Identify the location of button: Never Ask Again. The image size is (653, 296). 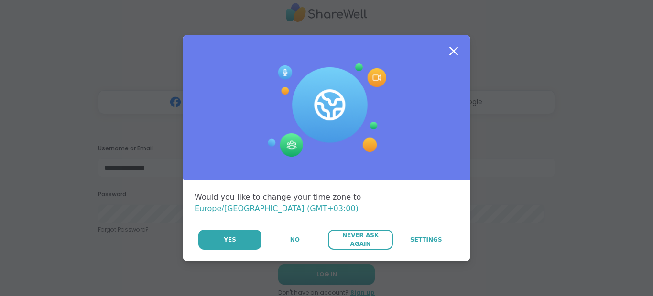
(360, 240).